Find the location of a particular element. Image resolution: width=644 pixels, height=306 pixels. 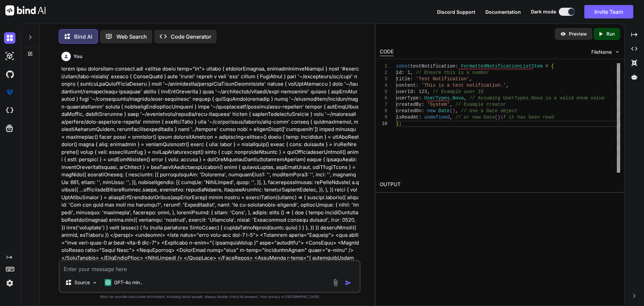

img: settings is located at coordinates (10, 283).